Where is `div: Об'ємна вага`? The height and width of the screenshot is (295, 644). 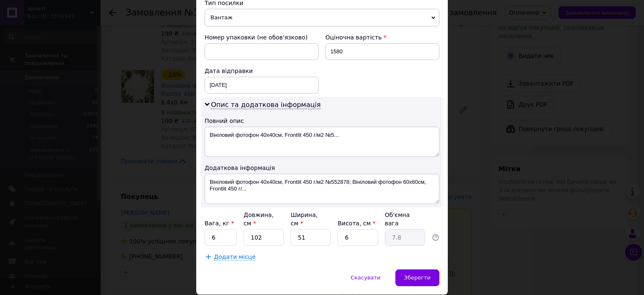
div: Об'ємна вага is located at coordinates (405, 219).